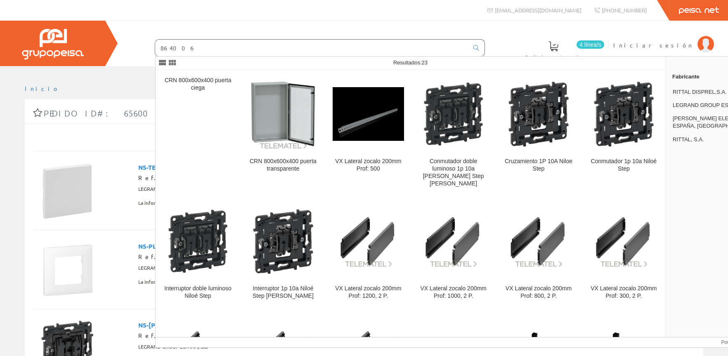  I want to click on a: VX Lateral zocalo 200mm Prof: 800, 2 P. VX Lateral zocalo 200mm Prof: 800, 2 P., so click(538, 253).